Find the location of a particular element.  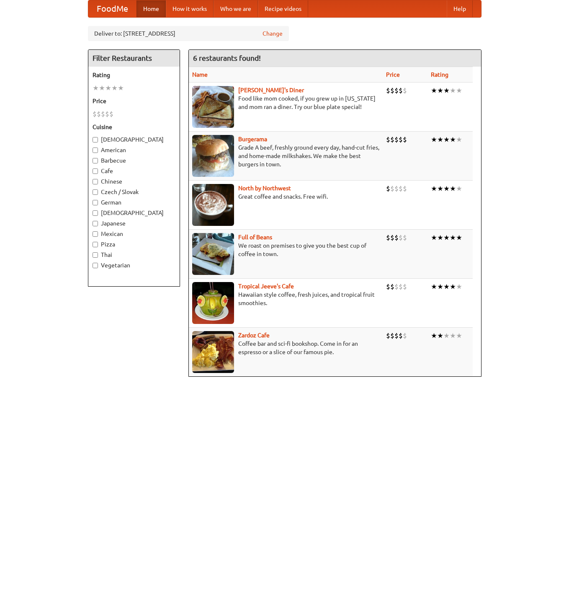

input: Chinese is located at coordinates (95, 181).